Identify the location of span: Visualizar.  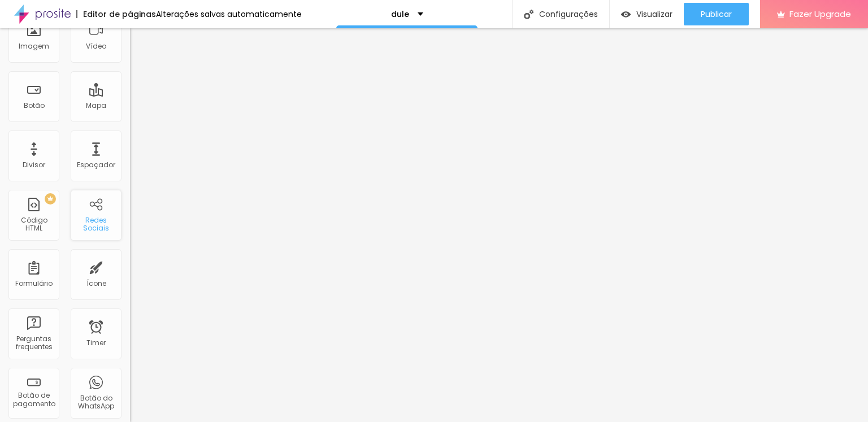
(654, 14).